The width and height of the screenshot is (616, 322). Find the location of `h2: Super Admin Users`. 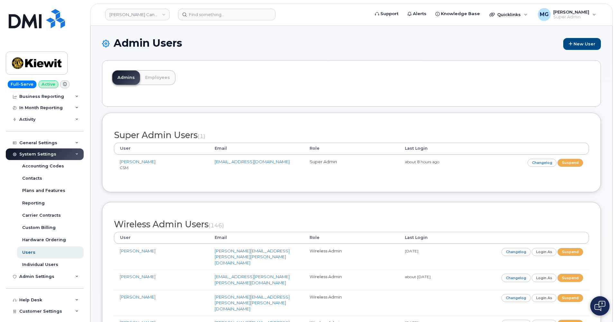

h2: Super Admin Users is located at coordinates (352, 135).